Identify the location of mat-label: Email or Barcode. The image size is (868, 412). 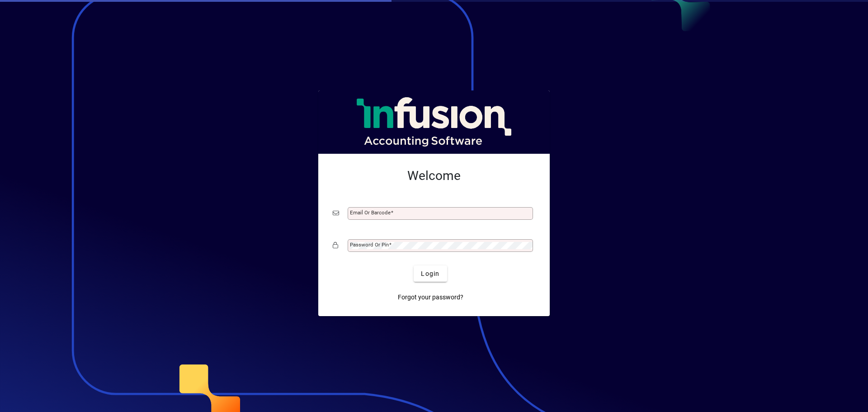
(370, 212).